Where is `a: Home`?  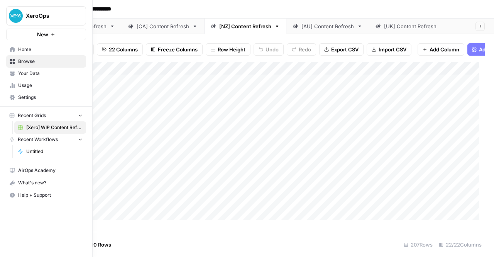
a: Home is located at coordinates (46, 49).